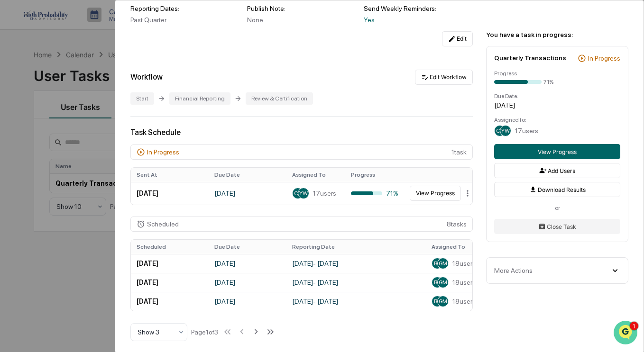  What do you see at coordinates (356, 247) in the screenshot?
I see `th: Reporting Date` at bounding box center [356, 247].